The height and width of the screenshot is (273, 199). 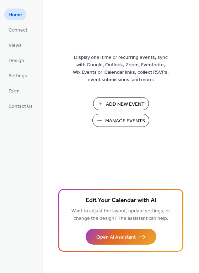 What do you see at coordinates (21, 106) in the screenshot?
I see `a: Contact Us` at bounding box center [21, 106].